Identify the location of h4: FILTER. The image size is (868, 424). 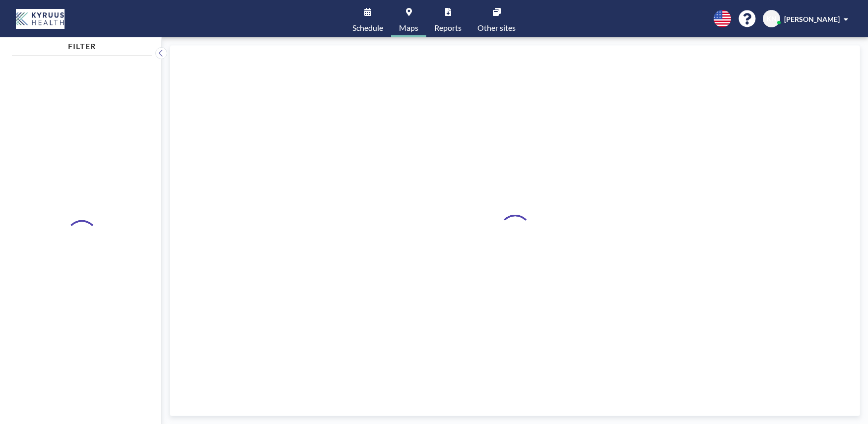
(82, 44).